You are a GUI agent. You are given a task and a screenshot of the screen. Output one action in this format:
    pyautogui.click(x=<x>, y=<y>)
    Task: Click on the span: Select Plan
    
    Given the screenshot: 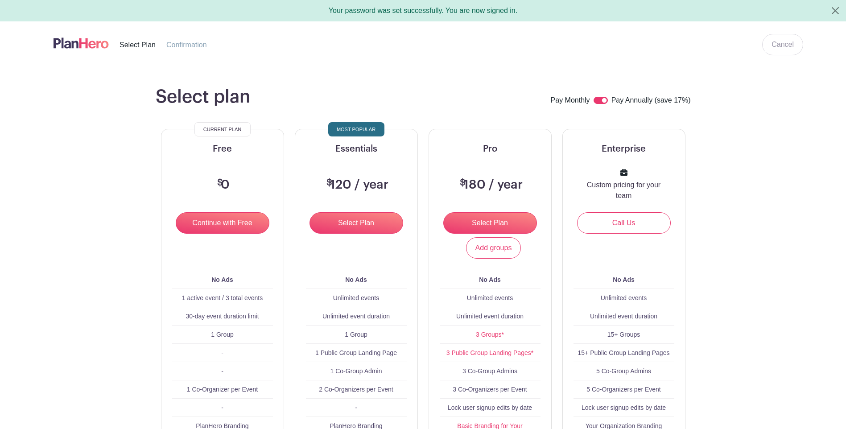 What is the action you would take?
    pyautogui.click(x=137, y=45)
    